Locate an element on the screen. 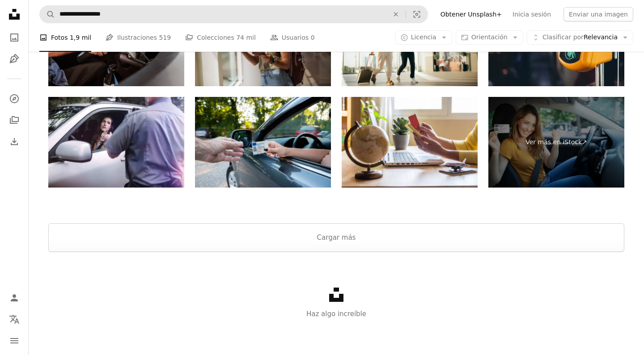  span: 519 is located at coordinates (165, 38).